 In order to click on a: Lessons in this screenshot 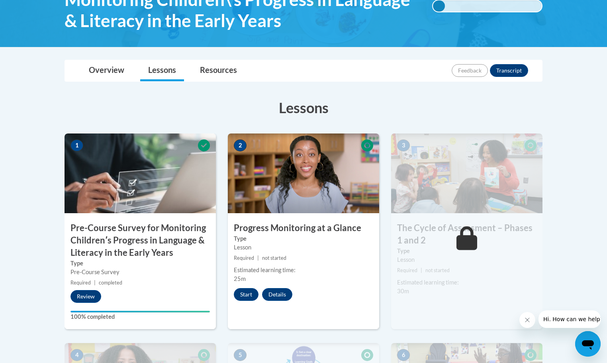, I will do `click(162, 71)`.